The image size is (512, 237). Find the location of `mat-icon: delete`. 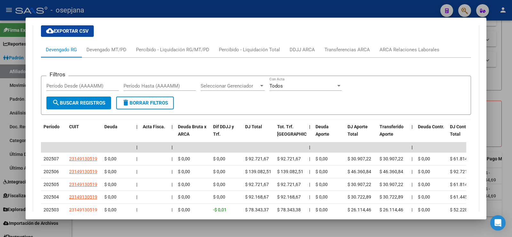

mat-icon: delete is located at coordinates (126, 102).